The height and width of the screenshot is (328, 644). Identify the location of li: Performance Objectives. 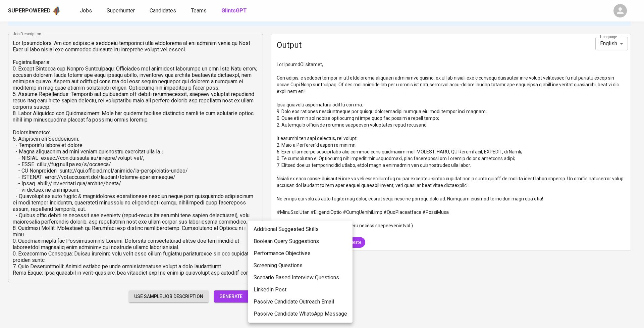
(300, 254).